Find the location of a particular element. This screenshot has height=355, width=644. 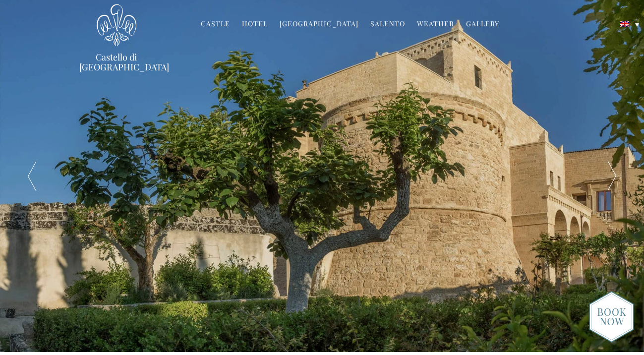

img: new-booknow.png is located at coordinates (612, 317).